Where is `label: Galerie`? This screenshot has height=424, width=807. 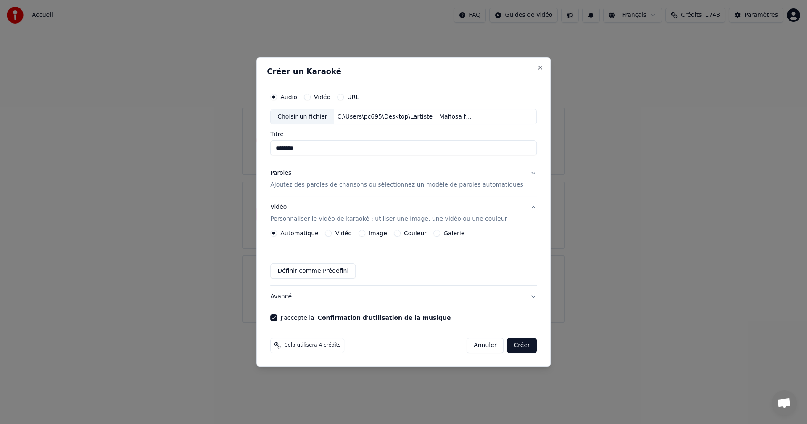
label: Galerie is located at coordinates (454, 233).